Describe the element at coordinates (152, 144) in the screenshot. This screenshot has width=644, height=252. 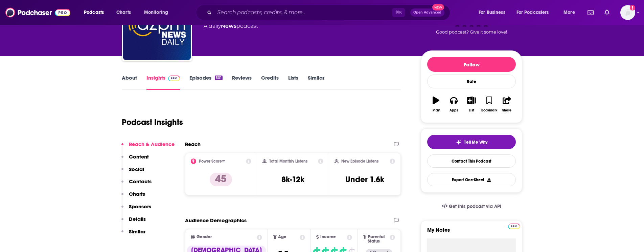
I see `p: Reach & Audience` at that location.